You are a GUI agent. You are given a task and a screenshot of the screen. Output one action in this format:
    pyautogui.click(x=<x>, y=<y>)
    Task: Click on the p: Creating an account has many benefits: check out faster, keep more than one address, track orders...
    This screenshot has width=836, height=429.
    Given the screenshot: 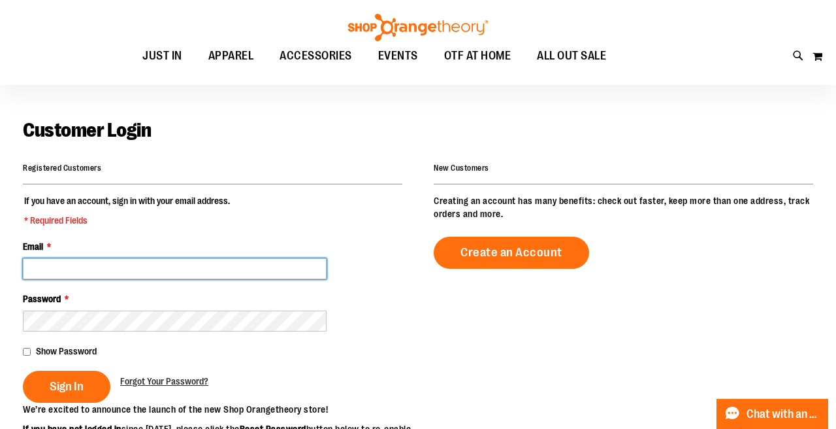 What is the action you would take?
    pyautogui.click(x=623, y=207)
    